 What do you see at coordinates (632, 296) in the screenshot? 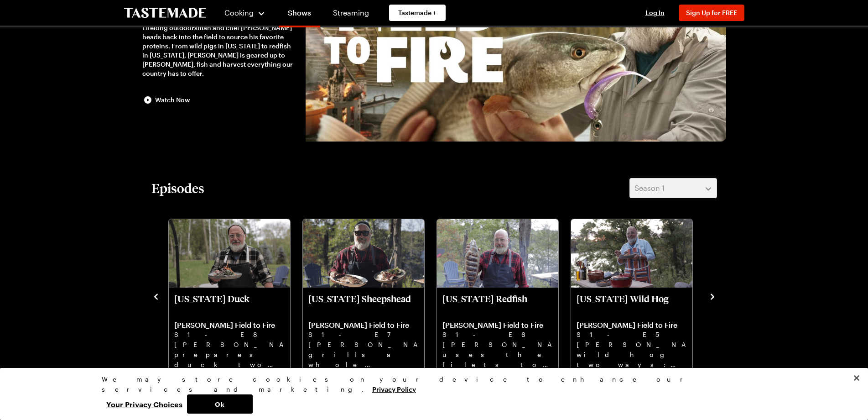
I see `div: South Carolina Wild Hog` at bounding box center [632, 296].